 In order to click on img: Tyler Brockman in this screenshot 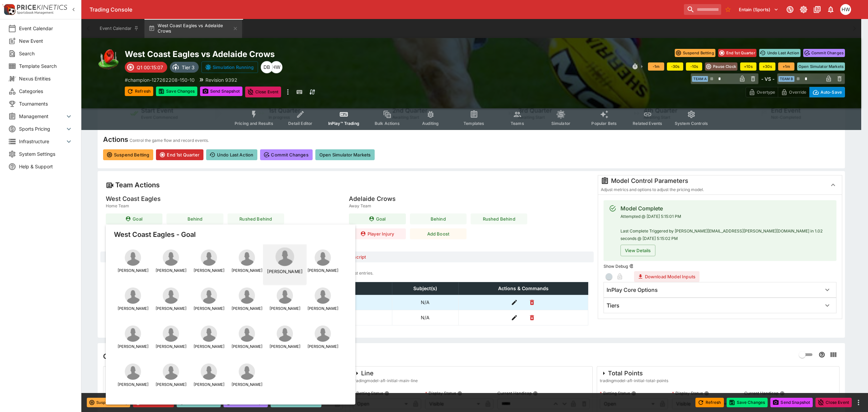, I will do `click(247, 258)`.